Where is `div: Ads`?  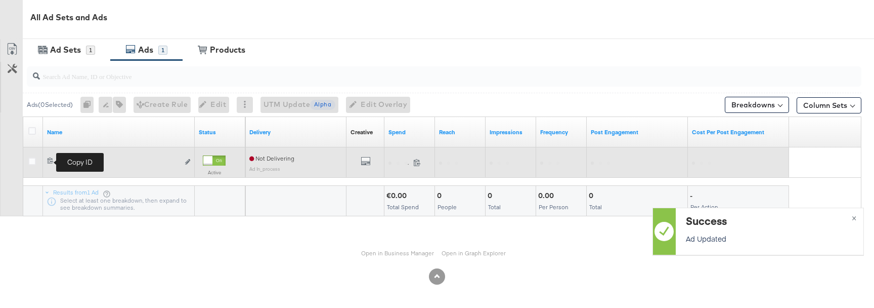
div: Ads is located at coordinates (146, 50).